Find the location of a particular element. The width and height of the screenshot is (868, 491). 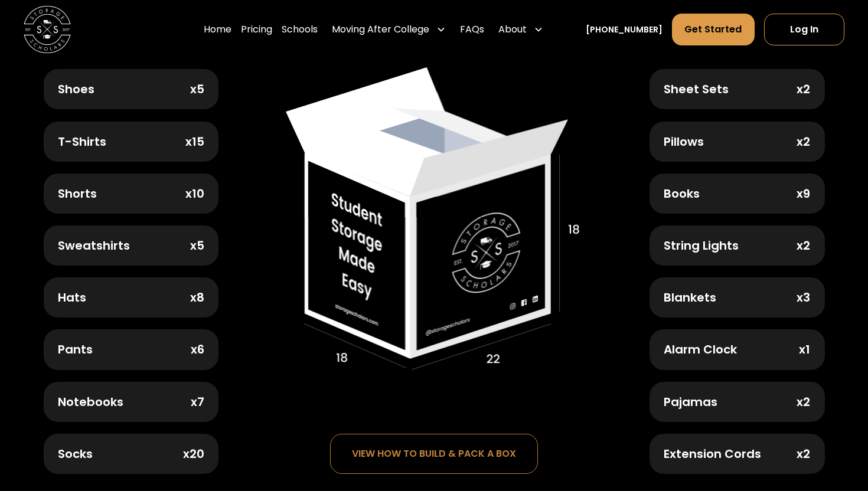

div: Books is located at coordinates (681, 193).